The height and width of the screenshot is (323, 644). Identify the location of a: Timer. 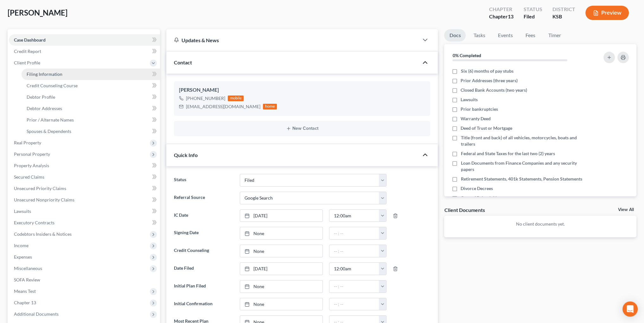
(555, 35).